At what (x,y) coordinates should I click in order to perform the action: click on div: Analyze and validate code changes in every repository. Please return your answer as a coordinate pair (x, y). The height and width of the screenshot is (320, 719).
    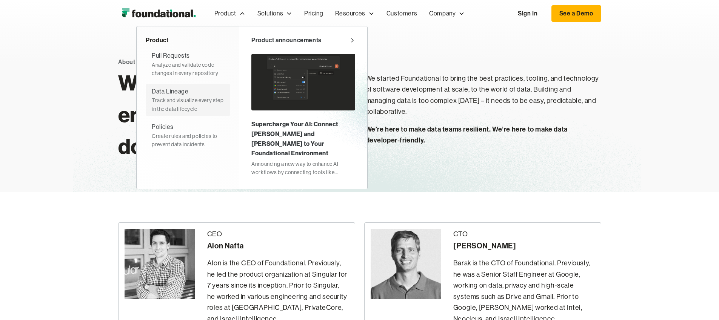
    Looking at the image, I should click on (188, 69).